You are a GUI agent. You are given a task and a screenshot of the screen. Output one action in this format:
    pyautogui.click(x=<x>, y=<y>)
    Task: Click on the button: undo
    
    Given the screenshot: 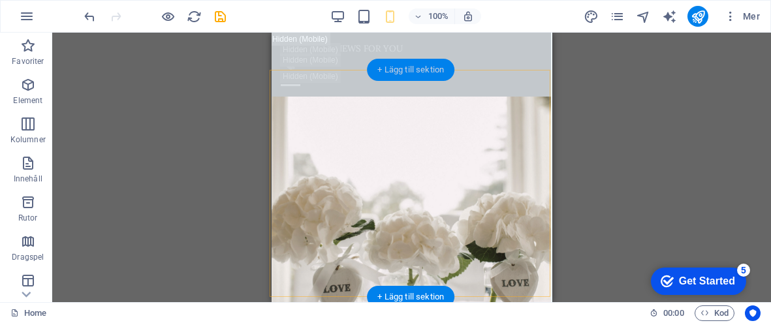 What is the action you would take?
    pyautogui.click(x=89, y=16)
    